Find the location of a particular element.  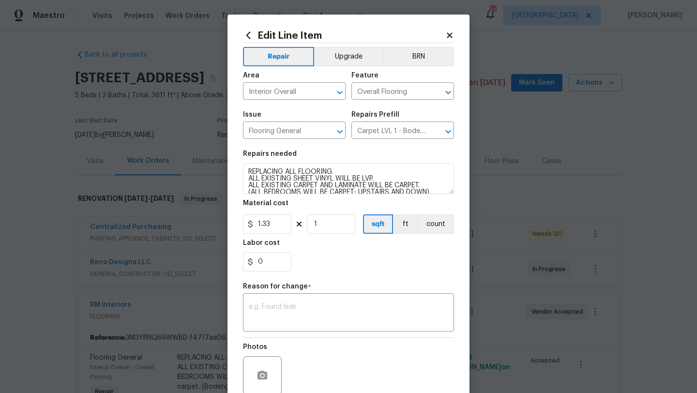

h5: Repairs Prefill is located at coordinates (375, 115).